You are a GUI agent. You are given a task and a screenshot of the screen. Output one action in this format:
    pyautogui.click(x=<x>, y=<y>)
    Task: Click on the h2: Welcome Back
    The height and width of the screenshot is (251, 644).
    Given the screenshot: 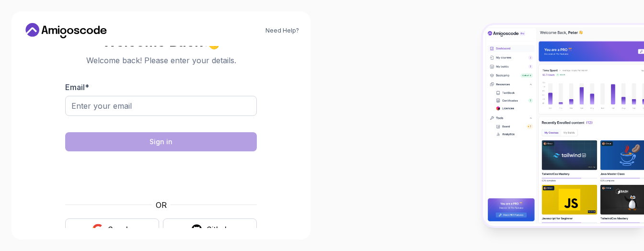 What is the action you would take?
    pyautogui.click(x=161, y=41)
    